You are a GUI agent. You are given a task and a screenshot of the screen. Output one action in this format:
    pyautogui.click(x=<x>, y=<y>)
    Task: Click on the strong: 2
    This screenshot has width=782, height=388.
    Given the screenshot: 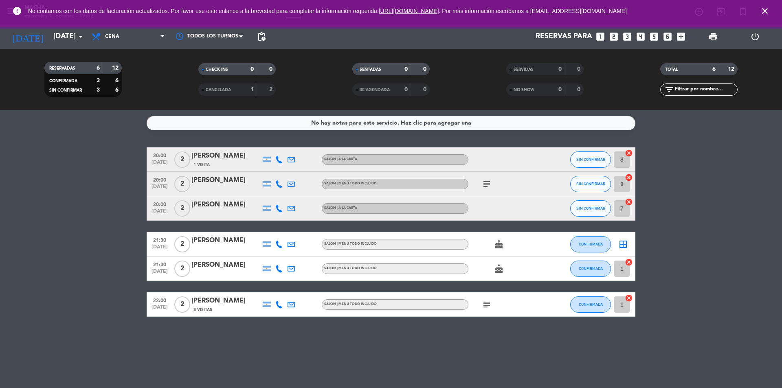 What is the action you would take?
    pyautogui.click(x=272, y=90)
    